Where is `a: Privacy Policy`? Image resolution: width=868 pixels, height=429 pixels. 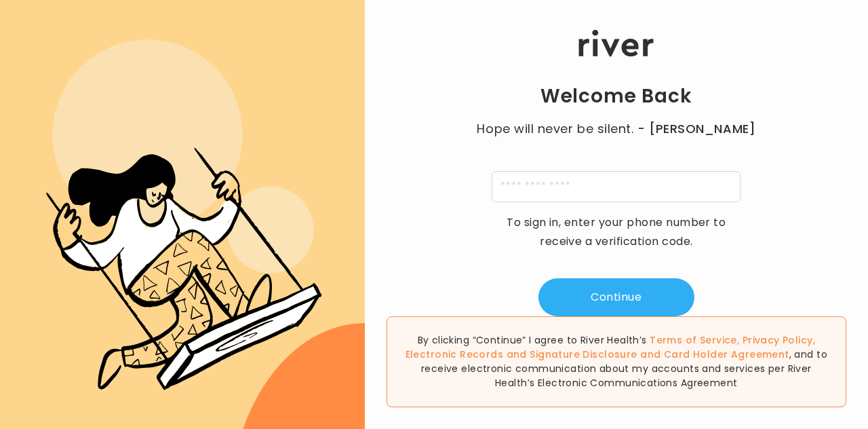 a: Privacy Policy is located at coordinates (778, 340).